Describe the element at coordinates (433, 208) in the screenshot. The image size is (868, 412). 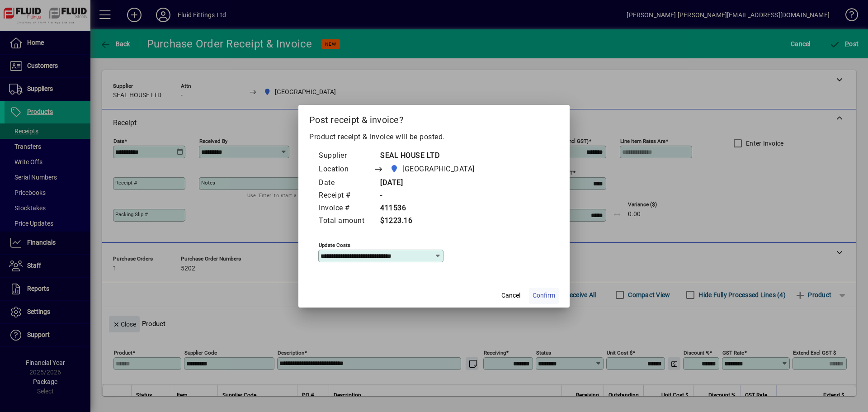
I see `td: 411536` at that location.